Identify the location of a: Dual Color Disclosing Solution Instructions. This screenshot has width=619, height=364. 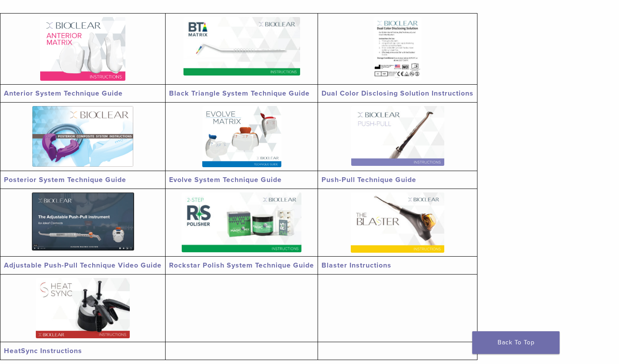
(398, 93).